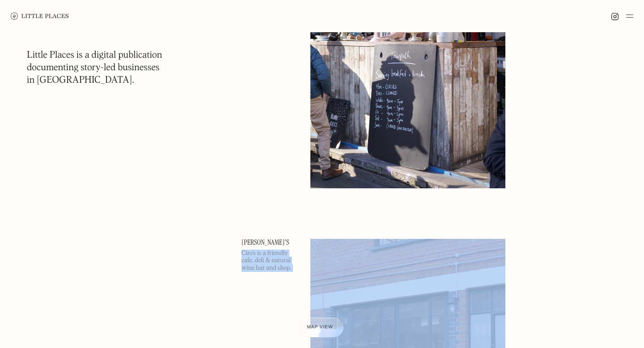 The width and height of the screenshot is (644, 348). I want to click on a: Map view, so click(321, 327).